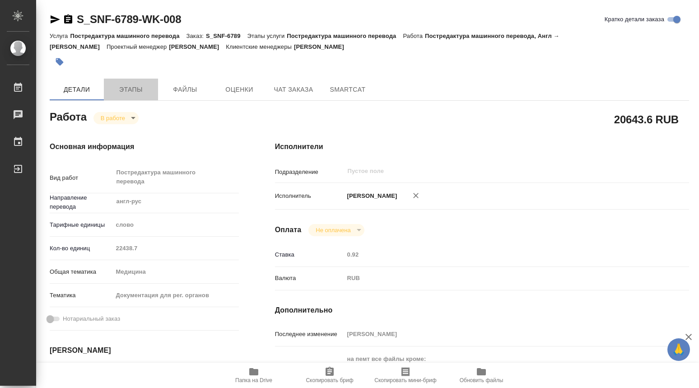  I want to click on p: Тарифные единицы, so click(81, 225).